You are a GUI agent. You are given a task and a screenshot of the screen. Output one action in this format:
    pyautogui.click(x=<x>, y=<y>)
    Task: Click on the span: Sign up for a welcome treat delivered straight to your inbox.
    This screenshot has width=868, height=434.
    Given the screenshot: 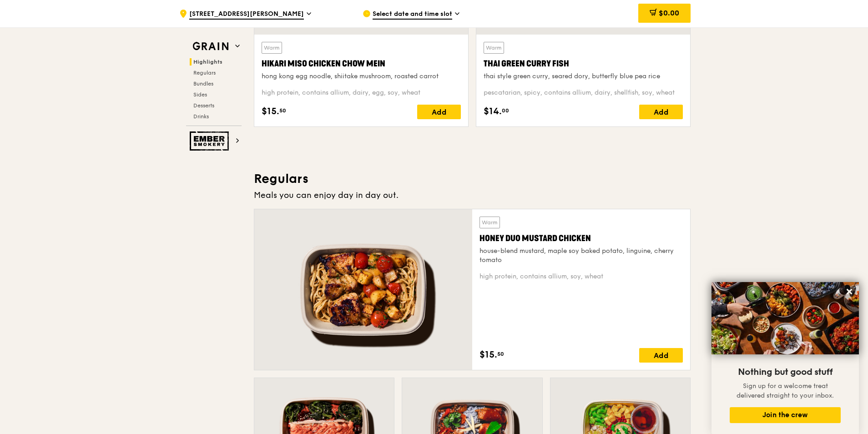 What is the action you would take?
    pyautogui.click(x=785, y=391)
    